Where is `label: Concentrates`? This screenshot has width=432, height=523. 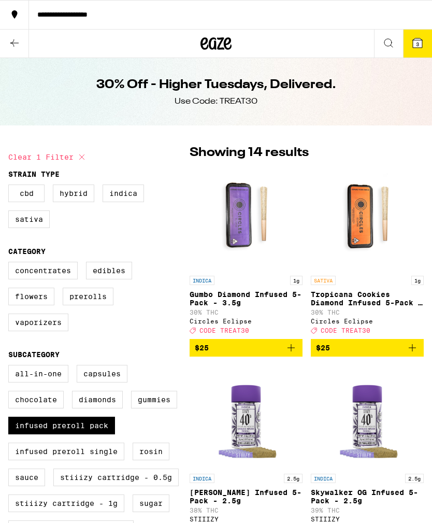 label: Concentrates is located at coordinates (43, 271).